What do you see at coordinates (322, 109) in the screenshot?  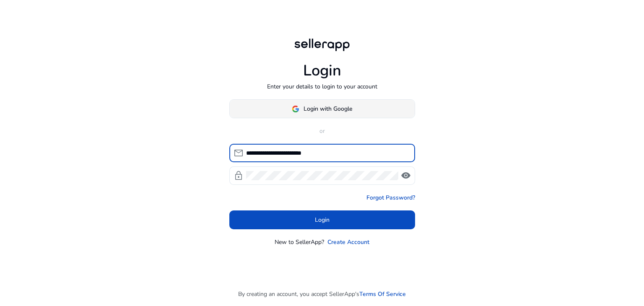 I see `button: Login with Google` at bounding box center [322, 109].